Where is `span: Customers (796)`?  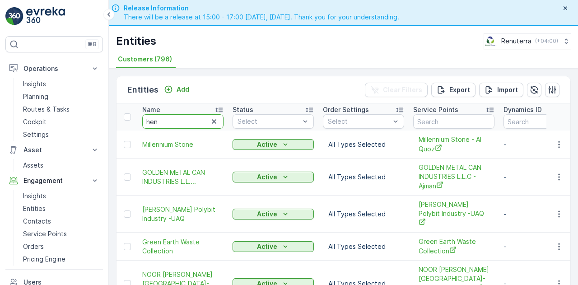
span: Customers (796) is located at coordinates (145, 59).